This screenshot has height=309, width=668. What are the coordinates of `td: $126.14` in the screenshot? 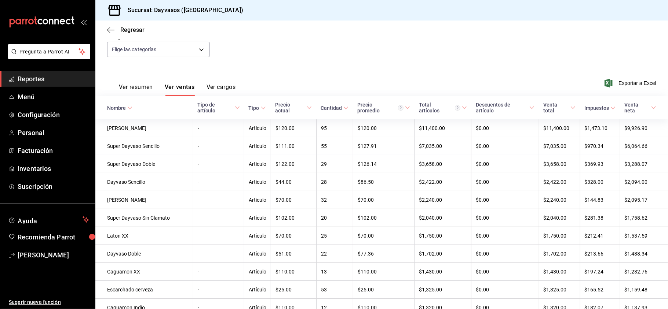 It's located at (384, 164).